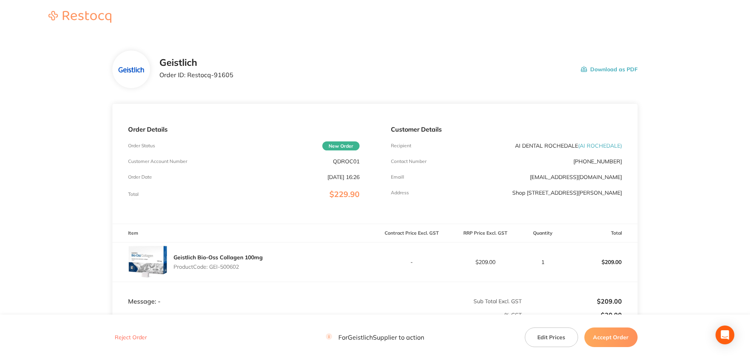 The width and height of the screenshot is (750, 360). Describe the element at coordinates (401, 146) in the screenshot. I see `p: Recipient` at that location.